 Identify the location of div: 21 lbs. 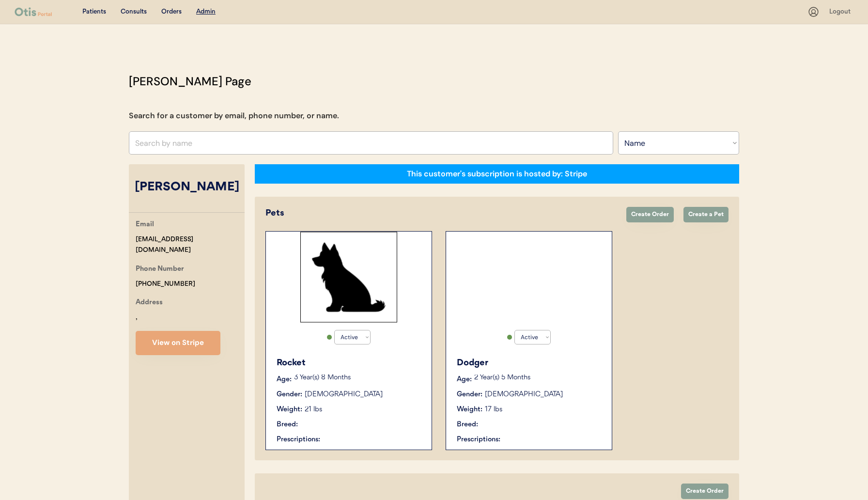
(313, 409).